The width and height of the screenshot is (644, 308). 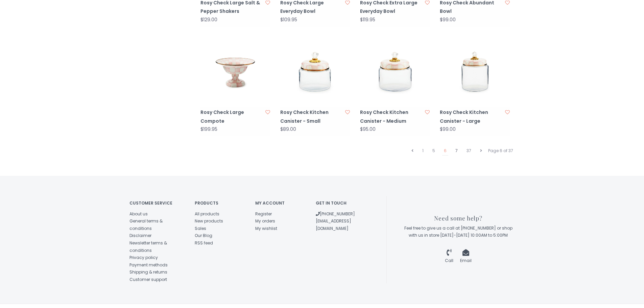 I want to click on a: RSS feed, so click(x=204, y=243).